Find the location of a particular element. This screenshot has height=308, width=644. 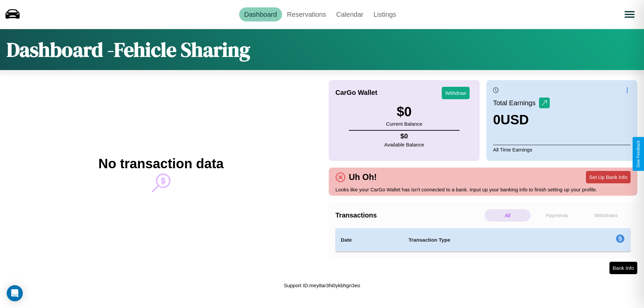

a: Calendar is located at coordinates (350, 14).